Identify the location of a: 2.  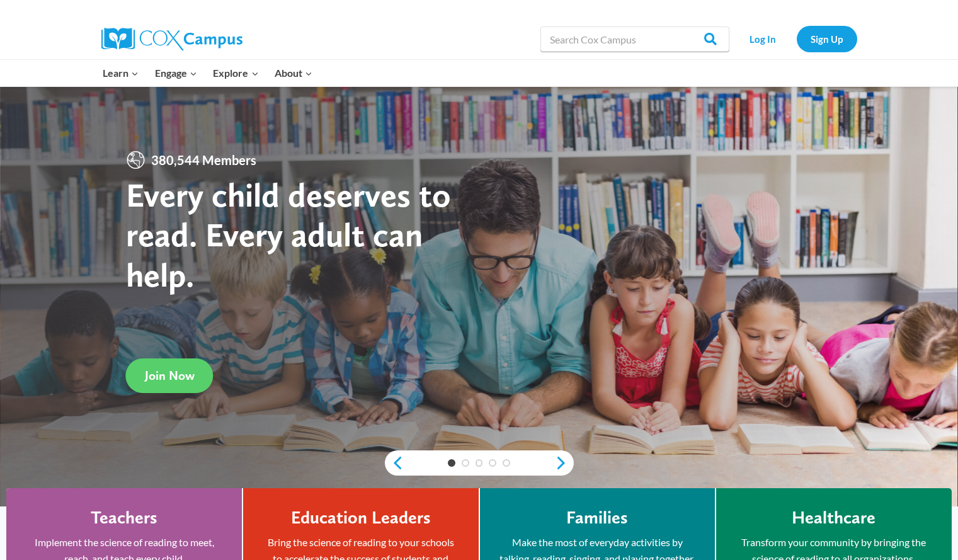
(466, 463).